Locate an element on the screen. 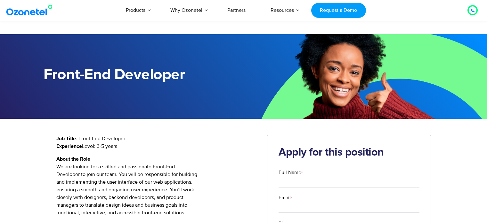  h2: Apply for this position is located at coordinates (349, 153).